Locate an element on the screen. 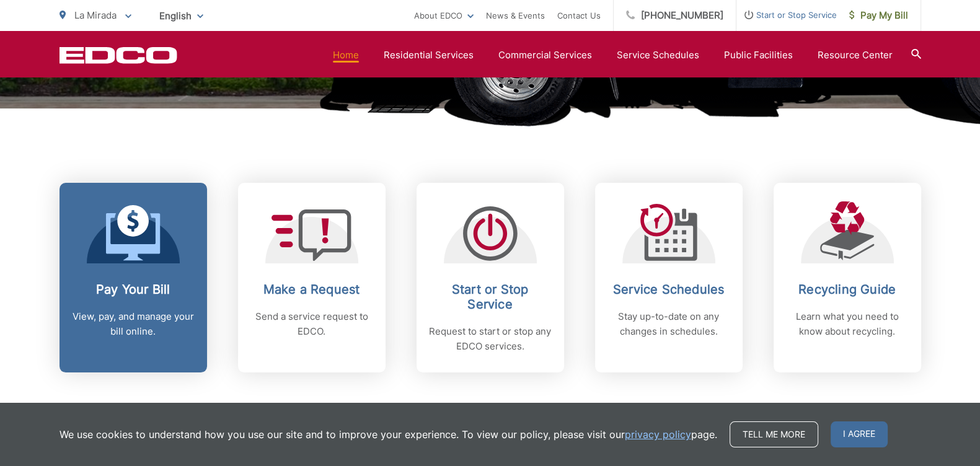 Image resolution: width=980 pixels, height=466 pixels. p: View, pay, and manage your bill online. is located at coordinates (133, 324).